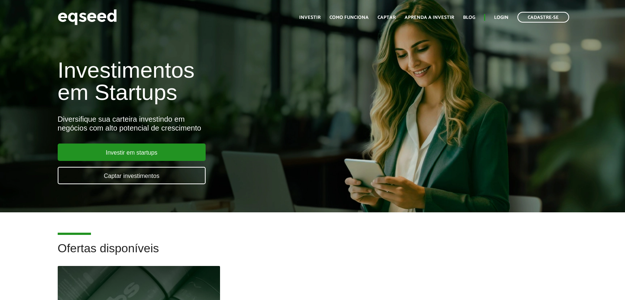 The height and width of the screenshot is (300, 625). I want to click on a: Cadastre-se, so click(543, 17).